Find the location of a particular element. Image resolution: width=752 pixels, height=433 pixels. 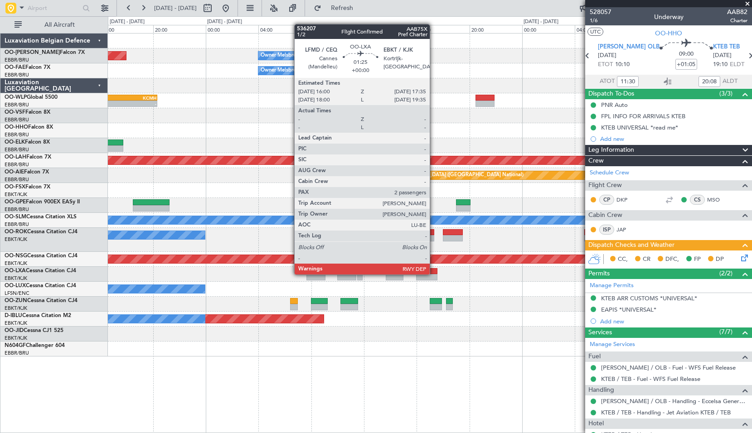

div: KCMH is located at coordinates (129, 98).